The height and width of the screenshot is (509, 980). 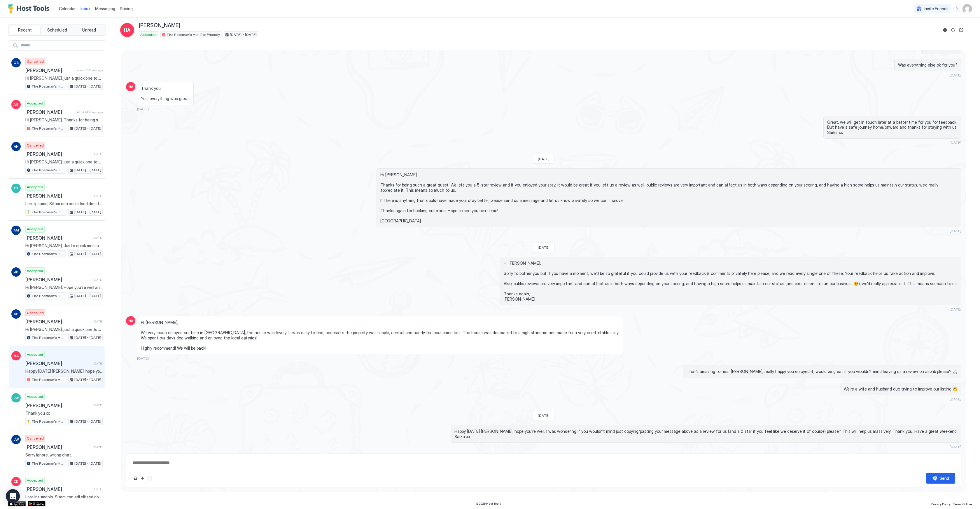 What do you see at coordinates (941, 504) in the screenshot?
I see `span: Privacy Policy` at bounding box center [941, 504].